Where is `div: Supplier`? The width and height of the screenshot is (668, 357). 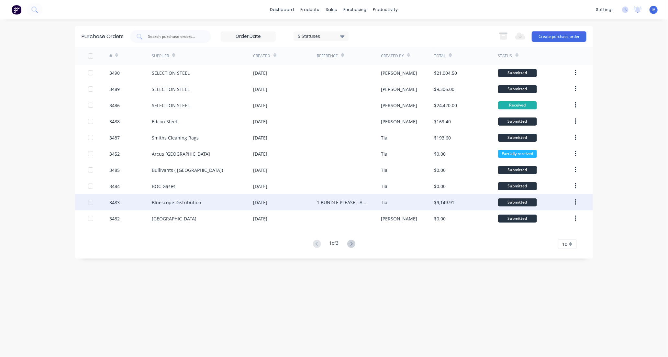
div: Supplier is located at coordinates (160, 56).